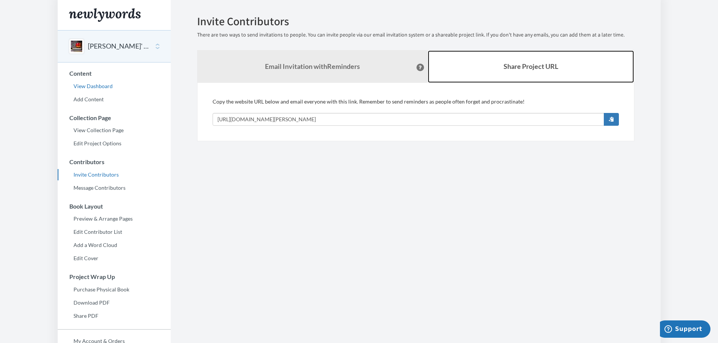 The image size is (718, 343). I want to click on h2: Invite Contributors, so click(416, 21).